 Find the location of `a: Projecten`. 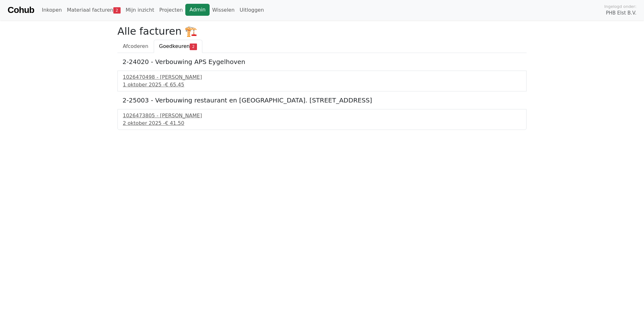

a: Projecten is located at coordinates (171, 10).